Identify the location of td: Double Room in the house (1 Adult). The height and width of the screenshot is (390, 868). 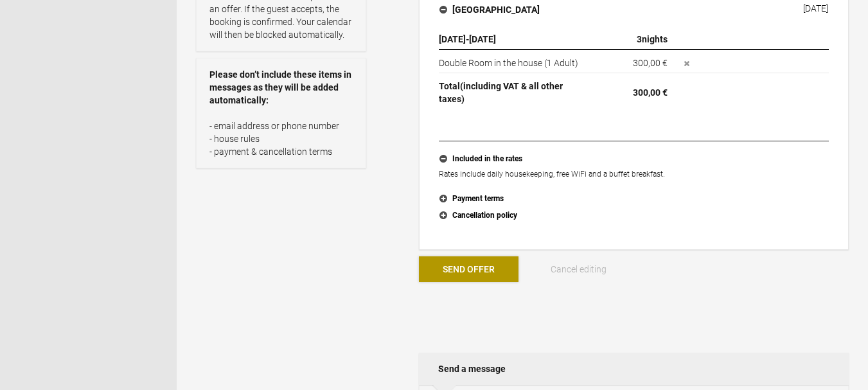
(517, 61).